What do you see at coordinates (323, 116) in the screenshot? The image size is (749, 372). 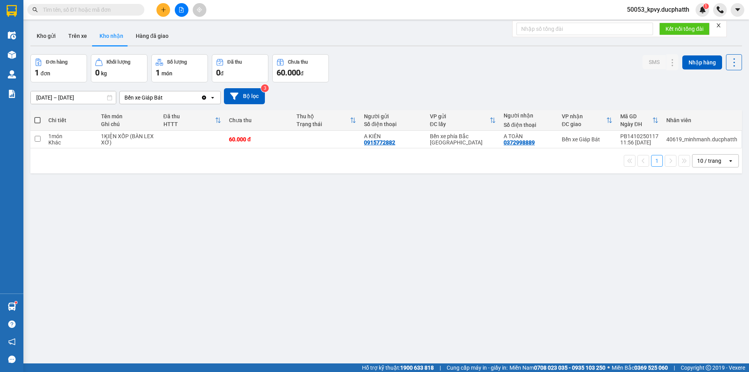 I see `div: Thu hộ` at bounding box center [323, 116].